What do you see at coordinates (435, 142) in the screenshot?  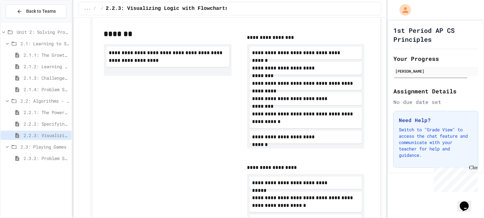 I see `p: Switch to "Grade View" to access the chat feature and communicate with your teacher for help and ...` at bounding box center [435, 142].